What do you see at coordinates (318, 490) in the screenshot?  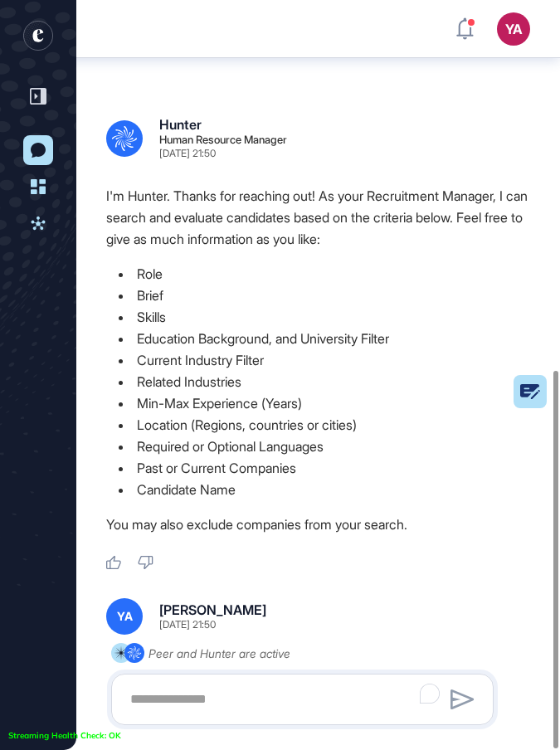 I see `li: Candidate Name` at bounding box center [318, 490].